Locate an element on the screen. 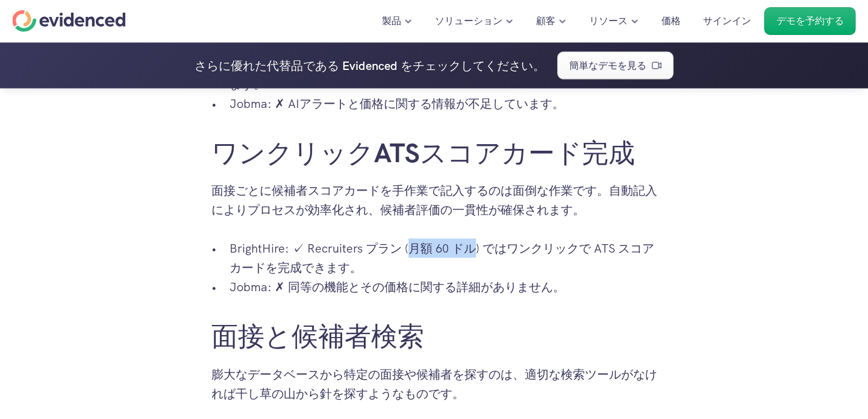  font: サインイン is located at coordinates (727, 21).